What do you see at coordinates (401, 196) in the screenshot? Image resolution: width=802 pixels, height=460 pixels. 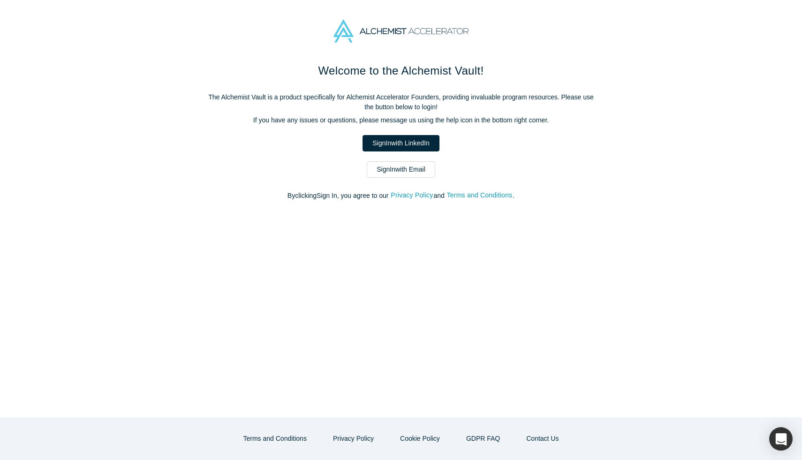 I see `p: By clicking Sign In , you agree to our and .` at bounding box center [401, 196].